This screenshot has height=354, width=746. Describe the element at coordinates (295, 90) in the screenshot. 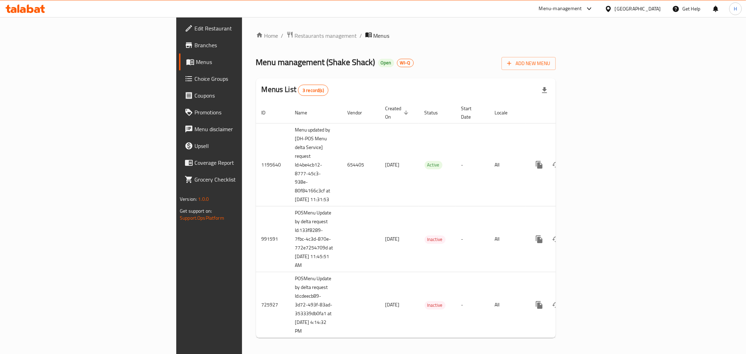

I see `h2: Menus List` at that location.